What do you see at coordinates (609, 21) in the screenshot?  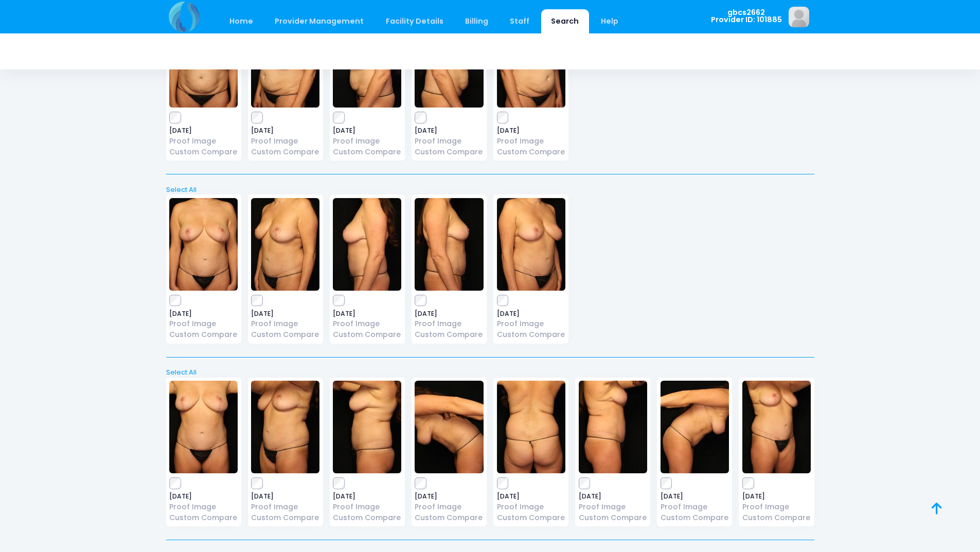 I see `a: Help` at bounding box center [609, 21].